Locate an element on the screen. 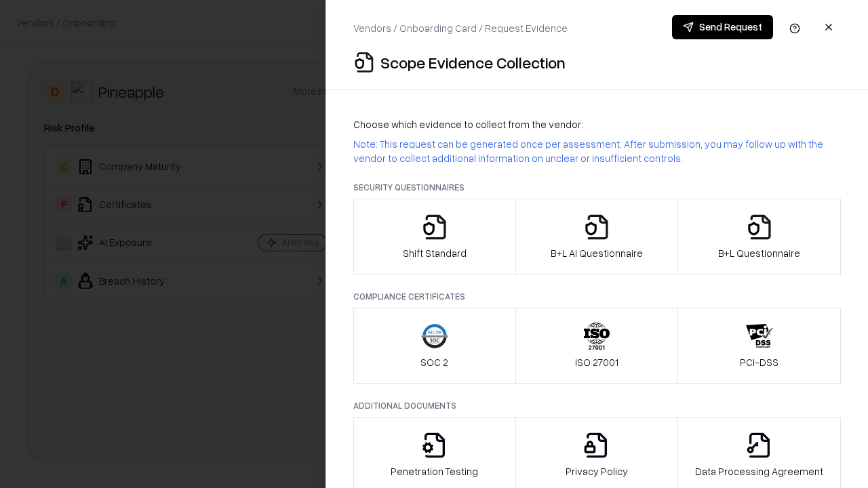 The height and width of the screenshot is (488, 868). p: Note: This request can be generated once per assessment. After submission, you may follow up with... is located at coordinates (597, 151).